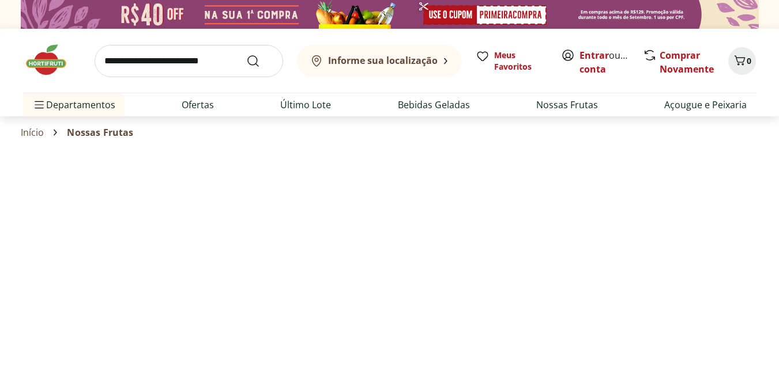 This screenshot has height=369, width=779. I want to click on a: Ofertas, so click(198, 105).